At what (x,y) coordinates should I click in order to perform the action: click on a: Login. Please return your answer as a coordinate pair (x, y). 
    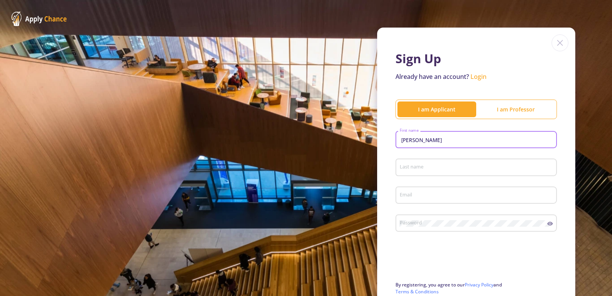
    Looking at the image, I should click on (478, 76).